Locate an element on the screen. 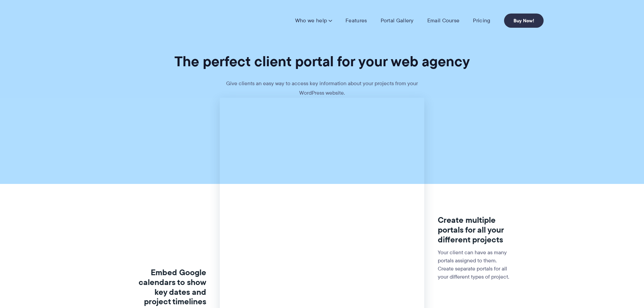 Image resolution: width=644 pixels, height=308 pixels. a: Buy Now! is located at coordinates (524, 21).